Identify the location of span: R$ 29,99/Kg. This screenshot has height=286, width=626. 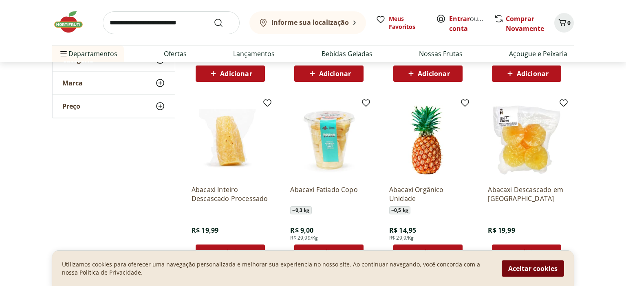
(304, 238).